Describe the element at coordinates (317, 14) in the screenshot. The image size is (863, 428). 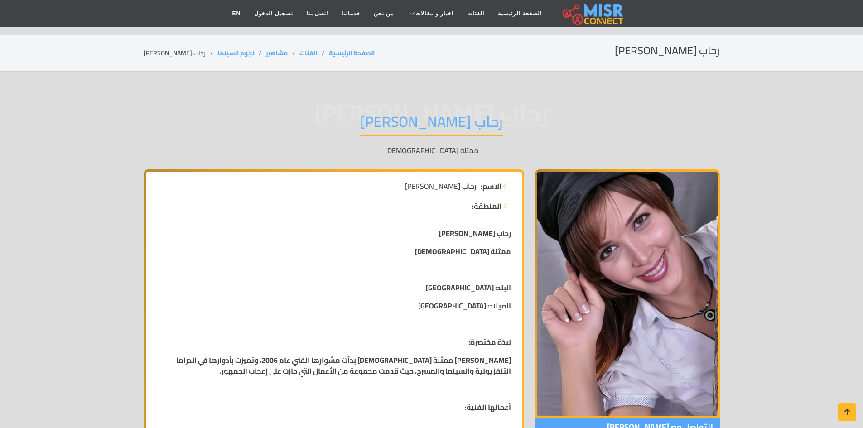
I see `a: اتصل بنا` at that location.